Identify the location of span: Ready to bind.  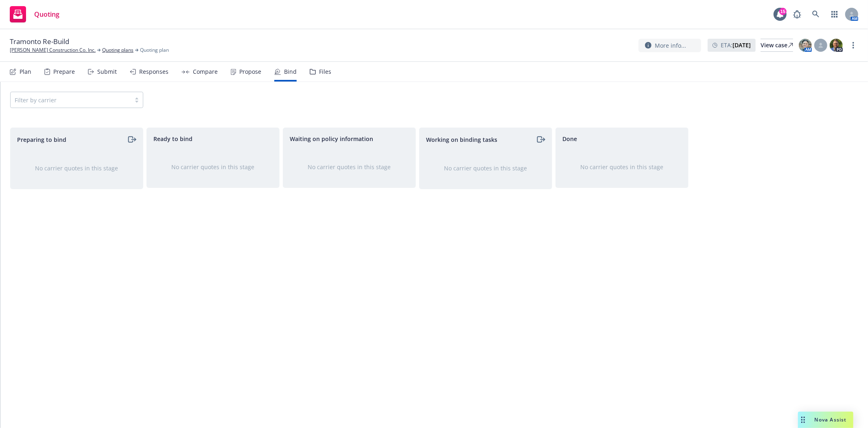
(173, 139).